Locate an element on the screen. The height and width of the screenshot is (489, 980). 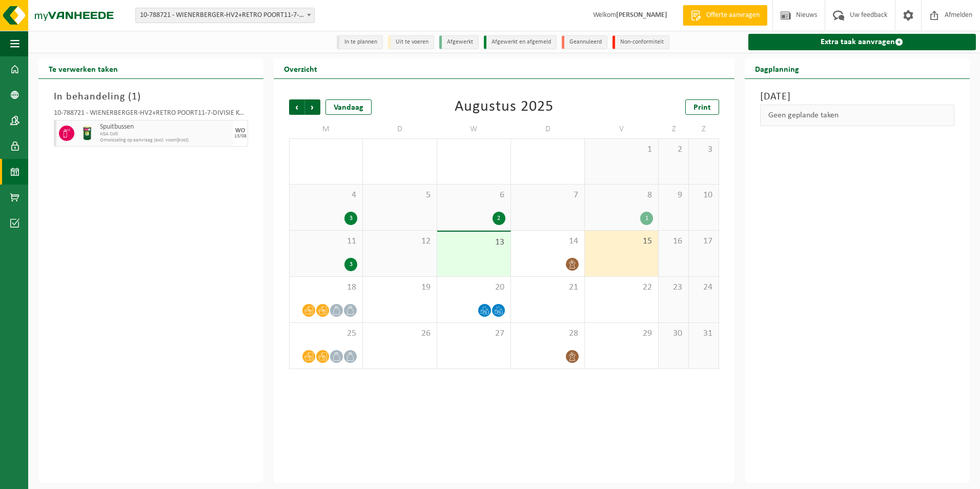
span: 17 is located at coordinates (704, 242).